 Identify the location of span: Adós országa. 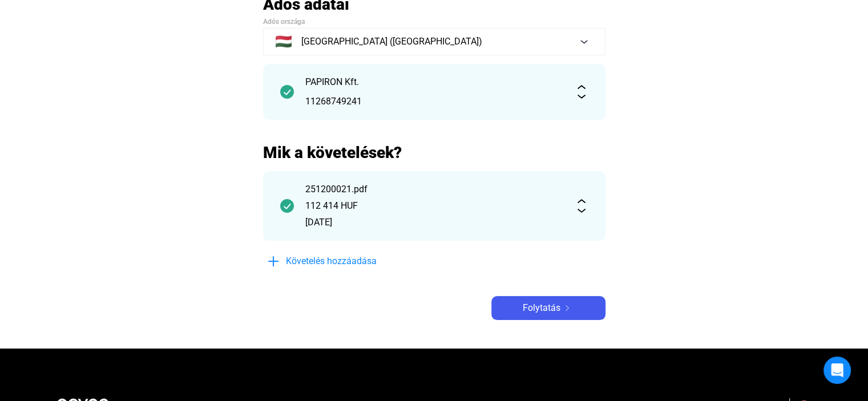
(284, 22).